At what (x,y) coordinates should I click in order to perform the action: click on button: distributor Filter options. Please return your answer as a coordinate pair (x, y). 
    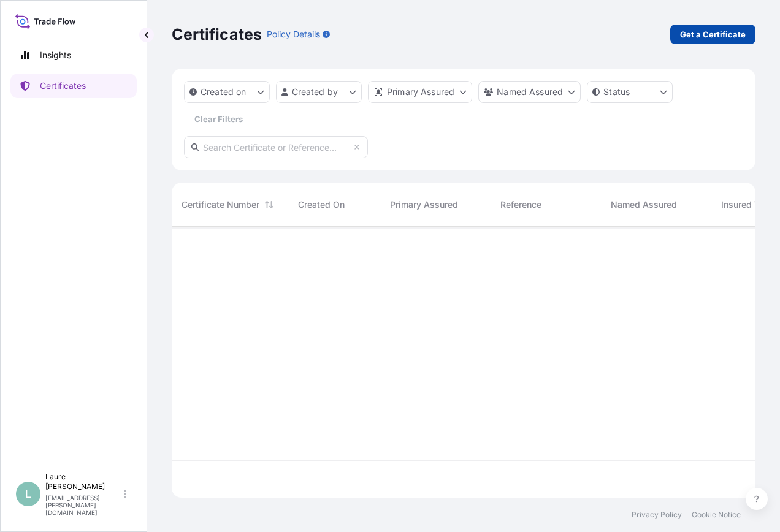
    Looking at the image, I should click on (420, 92).